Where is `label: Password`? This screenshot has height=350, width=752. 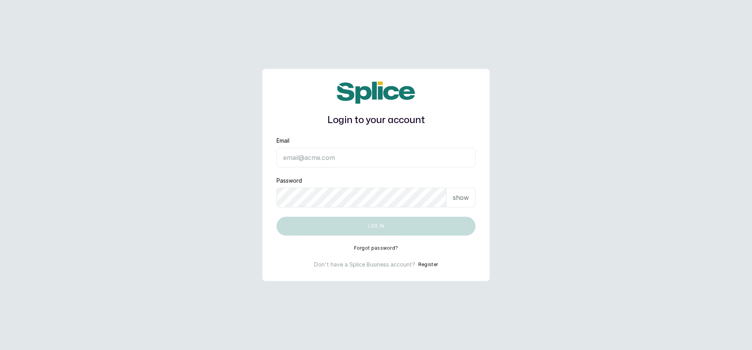 label: Password is located at coordinates (289, 181).